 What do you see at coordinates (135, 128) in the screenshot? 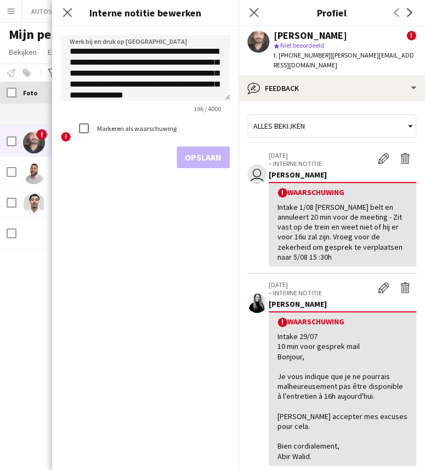
I see `label: Markeren als waarschuwing` at bounding box center [135, 128].